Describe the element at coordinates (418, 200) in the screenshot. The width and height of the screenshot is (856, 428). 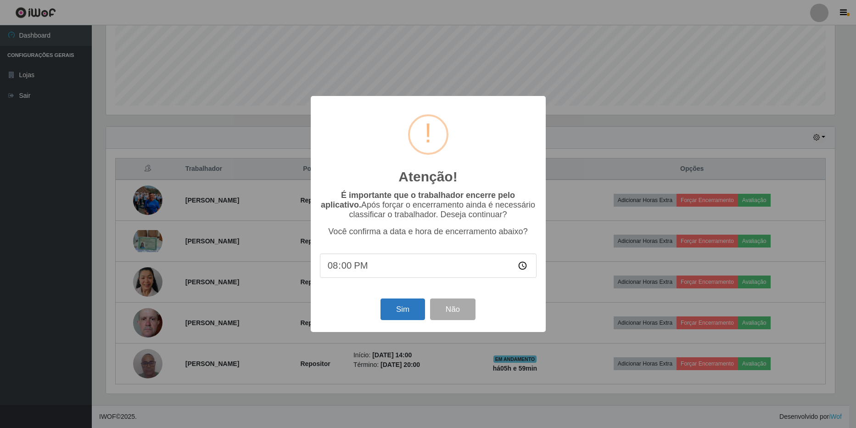
I see `b: É importante que o trabalhador encerre pelo aplicativo.` at that location.